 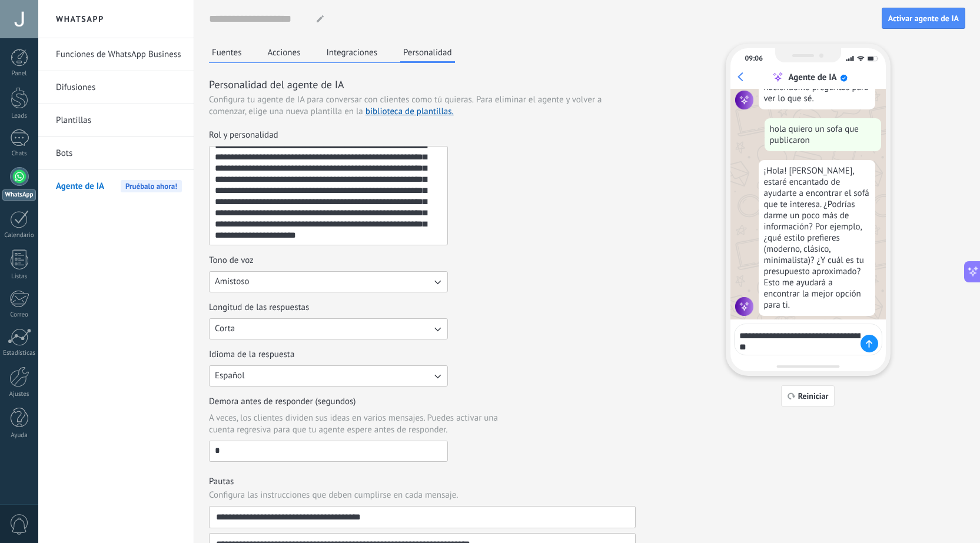 I want to click on a: Plantillas, so click(x=119, y=120).